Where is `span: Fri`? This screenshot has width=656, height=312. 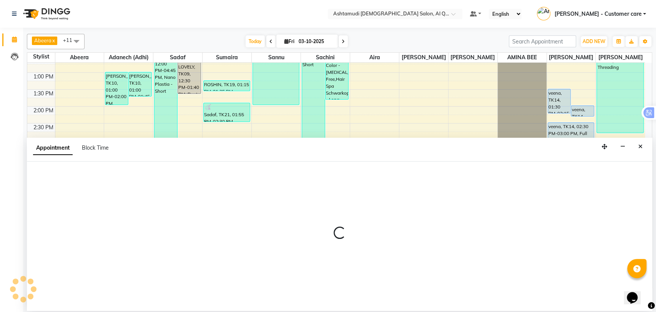 span: Fri is located at coordinates (290, 41).